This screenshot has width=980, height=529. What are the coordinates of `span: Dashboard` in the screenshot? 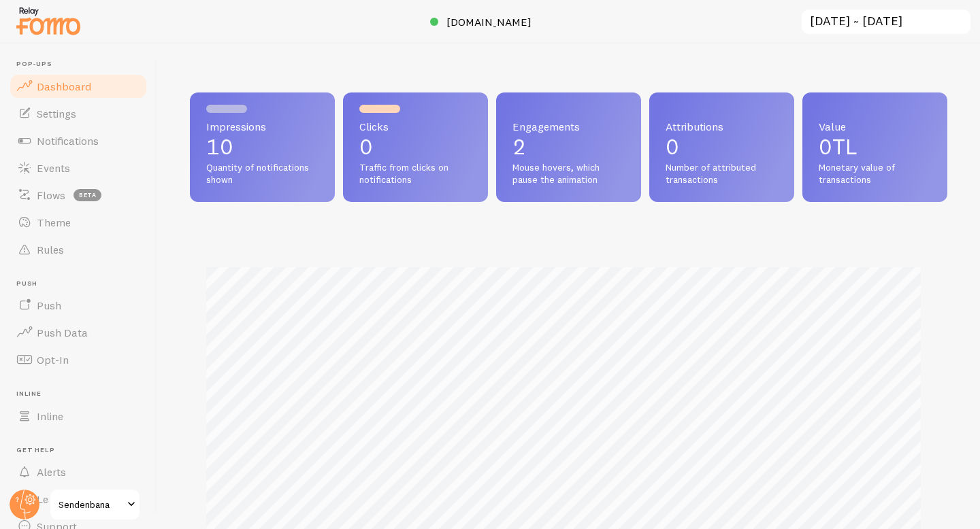 It's located at (64, 86).